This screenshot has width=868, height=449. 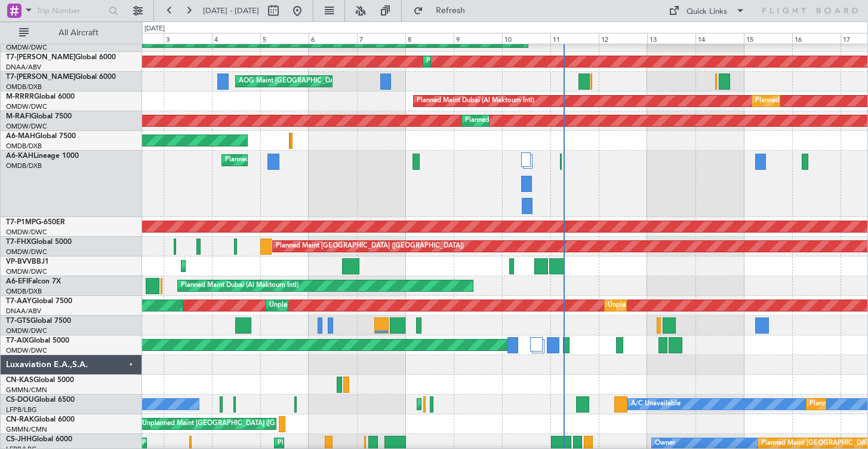 I want to click on button: Quick Links, so click(x=707, y=11).